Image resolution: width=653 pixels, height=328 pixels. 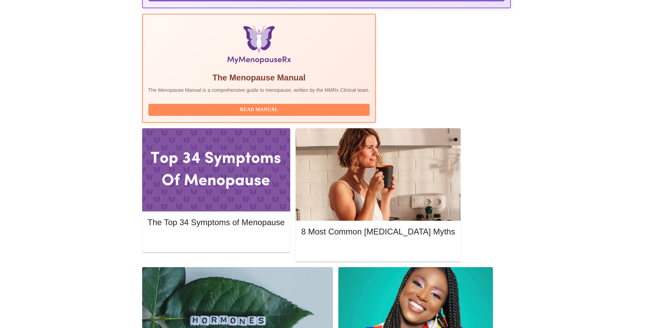 What do you see at coordinates (259, 90) in the screenshot?
I see `p: The Menopause Manual is a comprehensive guide to menopause, written by the MMRx Clinical team.` at bounding box center [259, 90].